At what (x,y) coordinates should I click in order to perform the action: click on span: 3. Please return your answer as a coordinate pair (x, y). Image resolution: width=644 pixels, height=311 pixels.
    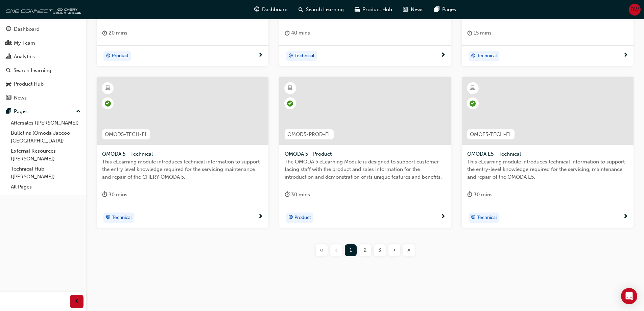
    Looking at the image, I should click on (379, 251).